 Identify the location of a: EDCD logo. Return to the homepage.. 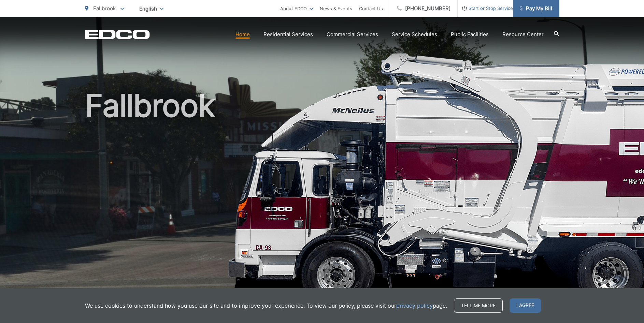
(118, 35).